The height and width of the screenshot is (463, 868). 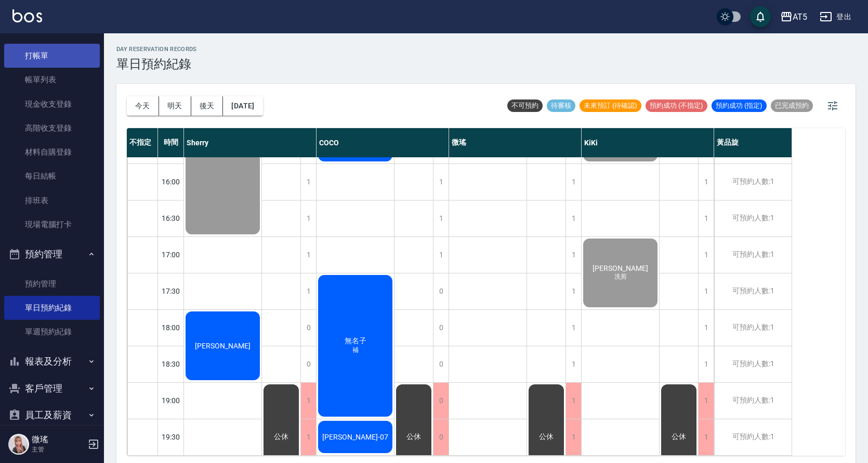 I want to click on div: COCO, so click(x=383, y=143).